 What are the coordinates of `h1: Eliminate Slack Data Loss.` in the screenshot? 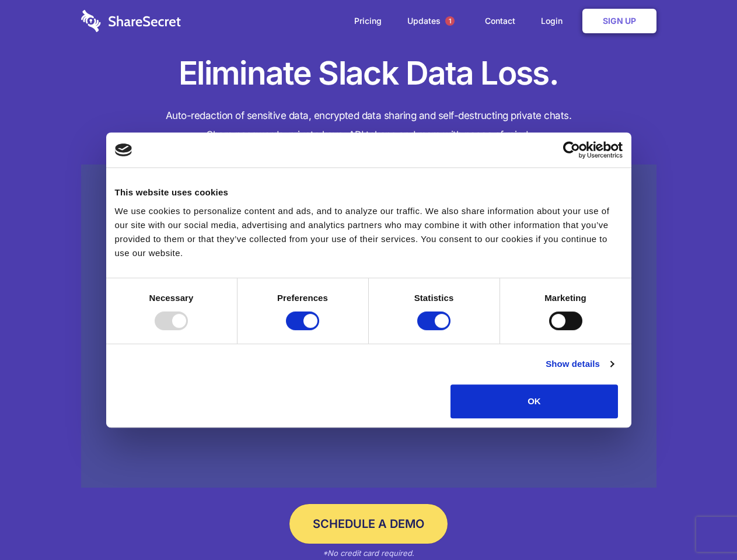 It's located at (369, 73).